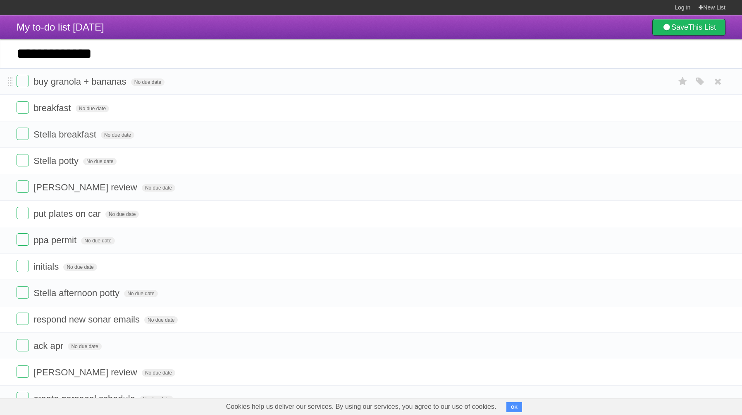 The width and height of the screenshot is (742, 415). I want to click on span: put plates on car, so click(68, 214).